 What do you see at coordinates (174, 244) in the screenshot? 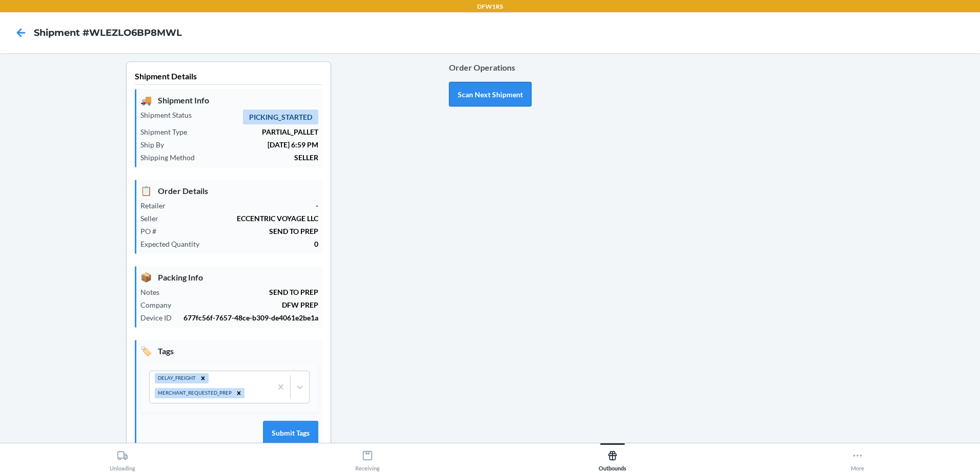
I see `p: Expected Quantity` at bounding box center [174, 244].